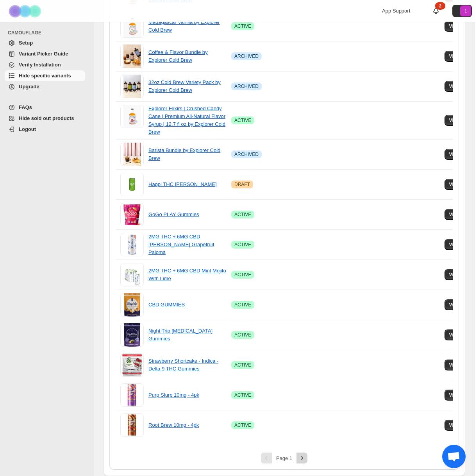 Image resolution: width=475 pixels, height=476 pixels. Describe the element at coordinates (187, 274) in the screenshot. I see `a: 2MG THC + 6MG CBD Mint Mojito With Lime` at that location.